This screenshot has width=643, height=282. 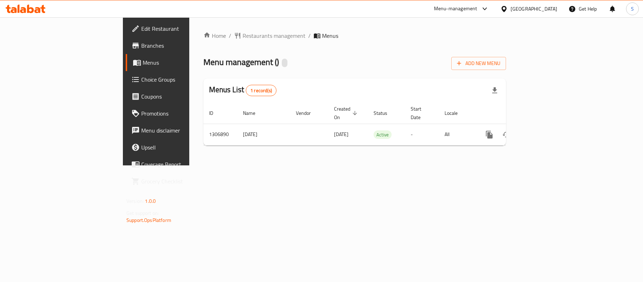 I want to click on span: Menu management ( ), so click(x=241, y=62).